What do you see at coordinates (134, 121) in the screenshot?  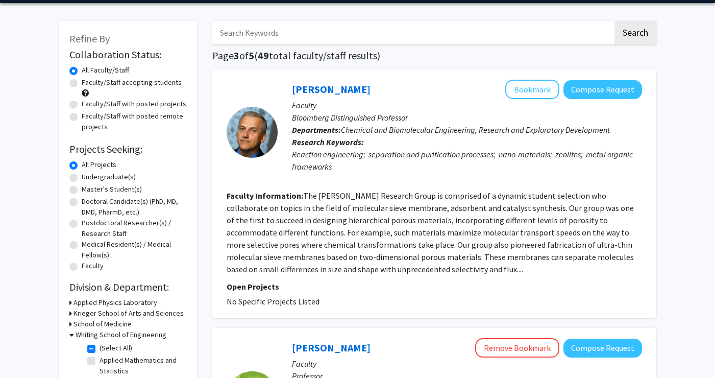 I see `label: Faculty/Staff with posted remote projects` at bounding box center [134, 121].